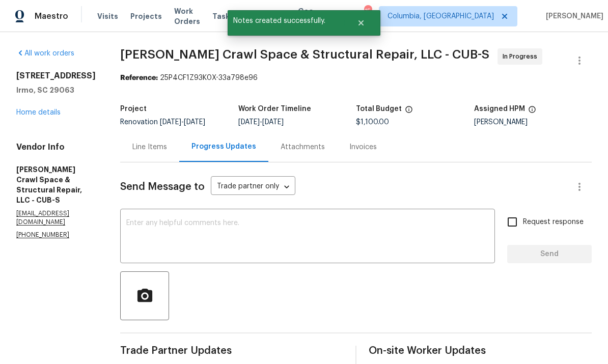 The image size is (608, 364). I want to click on b: Reference:, so click(139, 78).